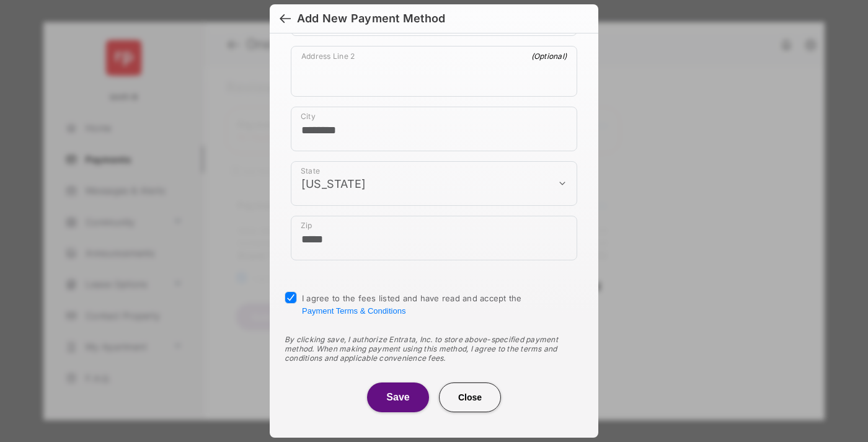 Image resolution: width=868 pixels, height=442 pixels. Describe the element at coordinates (434, 238) in the screenshot. I see `div: payment_method_screening[postal_addresses][postalCode]` at that location.